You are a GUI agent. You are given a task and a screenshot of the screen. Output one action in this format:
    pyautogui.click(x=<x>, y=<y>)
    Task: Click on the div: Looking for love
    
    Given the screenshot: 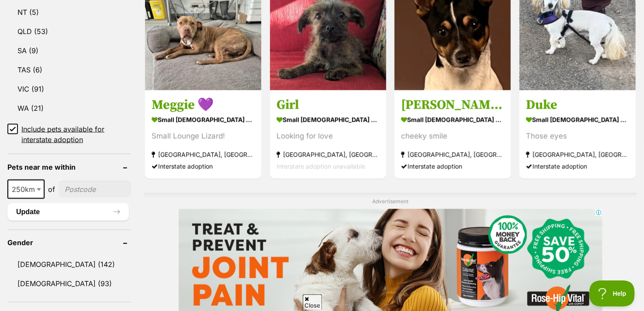 What is the action you would take?
    pyautogui.click(x=328, y=136)
    